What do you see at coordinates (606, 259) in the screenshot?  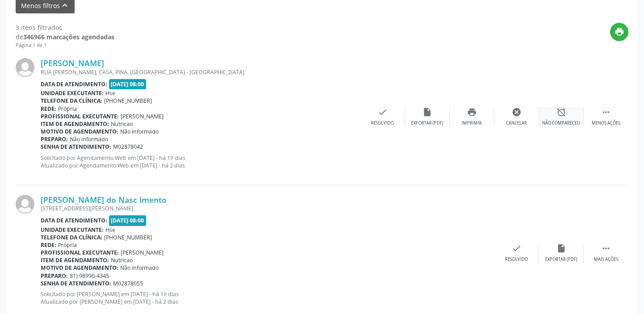 I see `div: Mais ações` at bounding box center [606, 259].